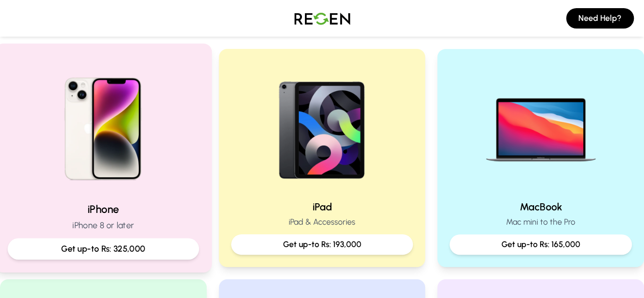 This screenshot has width=644, height=298. Describe the element at coordinates (600, 18) in the screenshot. I see `button: Need Help?` at that location.